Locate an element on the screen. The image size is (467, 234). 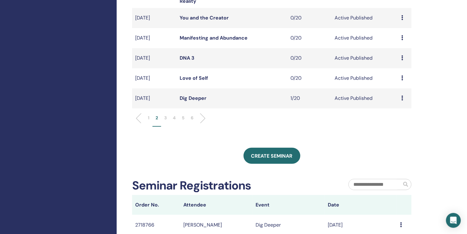
span: Create seminar is located at coordinates (272, 156).